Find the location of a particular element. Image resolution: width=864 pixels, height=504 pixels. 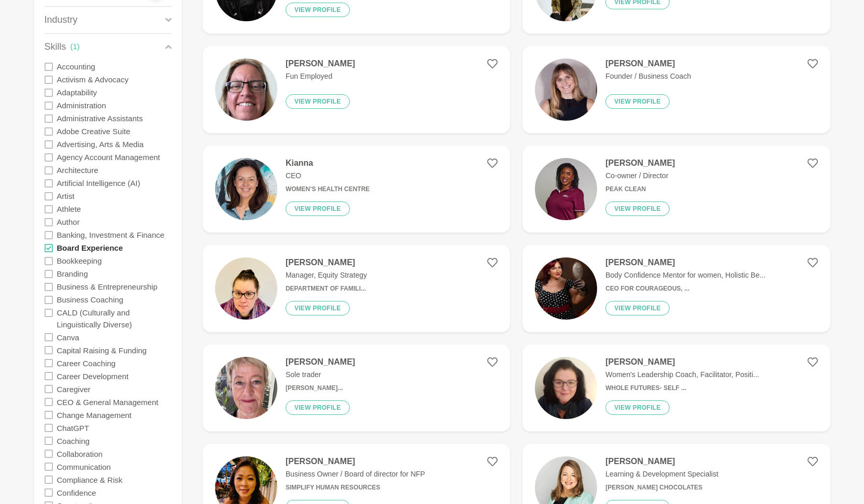

label: Banking, Investment & Finance is located at coordinates (111, 234).